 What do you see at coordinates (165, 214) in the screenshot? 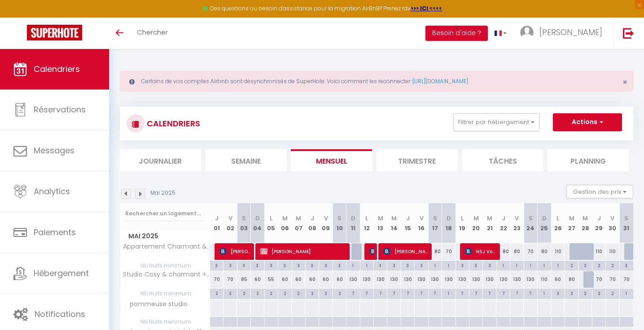
I see `input: Rechercher un logement...` at bounding box center [165, 214].